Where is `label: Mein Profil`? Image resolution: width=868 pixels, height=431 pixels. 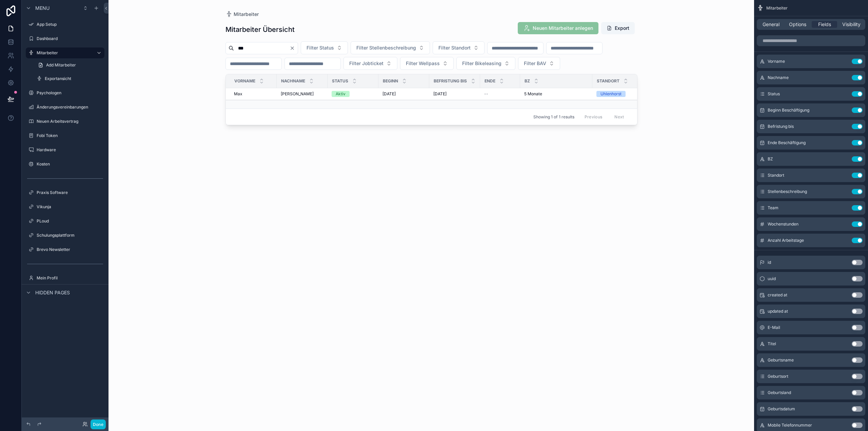 label: Mein Profil is located at coordinates (70, 278).